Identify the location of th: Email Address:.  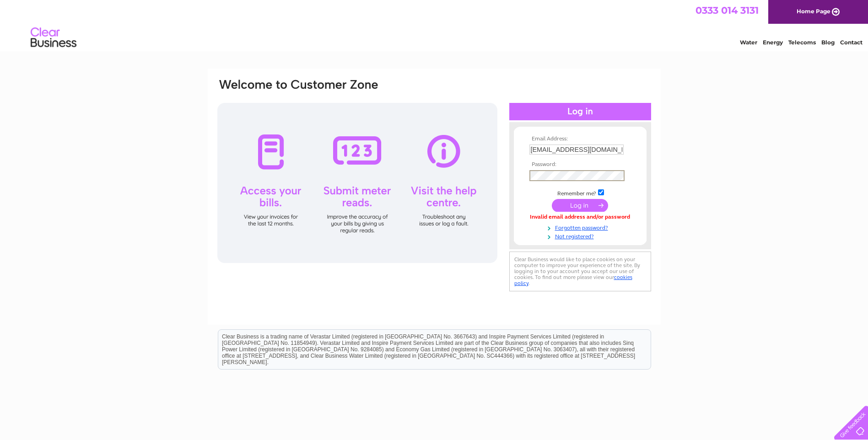
(580, 139).